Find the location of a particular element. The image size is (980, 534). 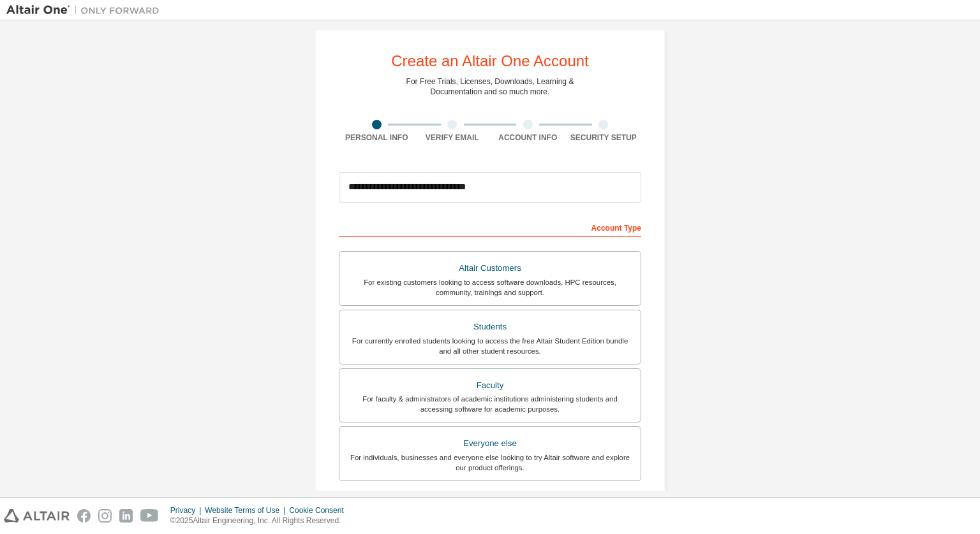

div: For faculty & administrators of academic institutions administering students and accessing softwa... is located at coordinates (490, 404).